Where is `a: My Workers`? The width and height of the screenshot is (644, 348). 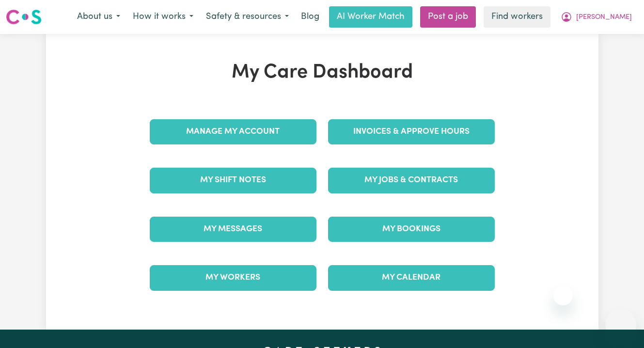
a: My Workers is located at coordinates (233, 278).